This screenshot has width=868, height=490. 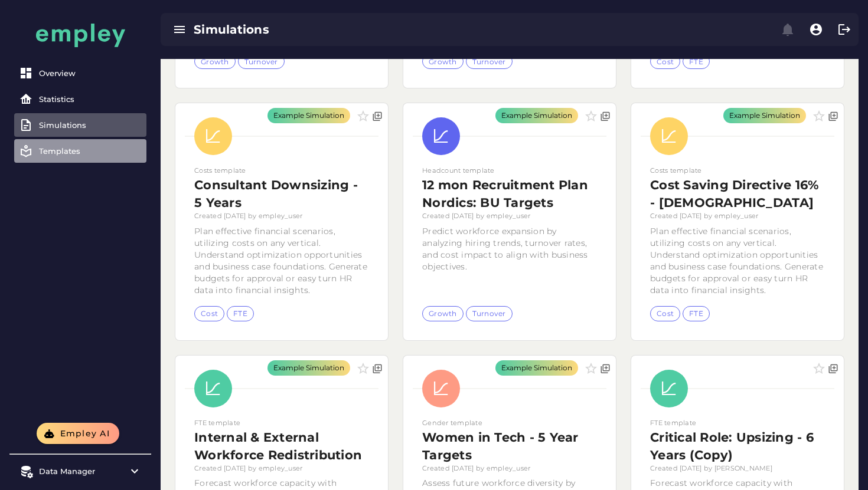 What do you see at coordinates (80, 125) in the screenshot?
I see `a: Simulations` at bounding box center [80, 125].